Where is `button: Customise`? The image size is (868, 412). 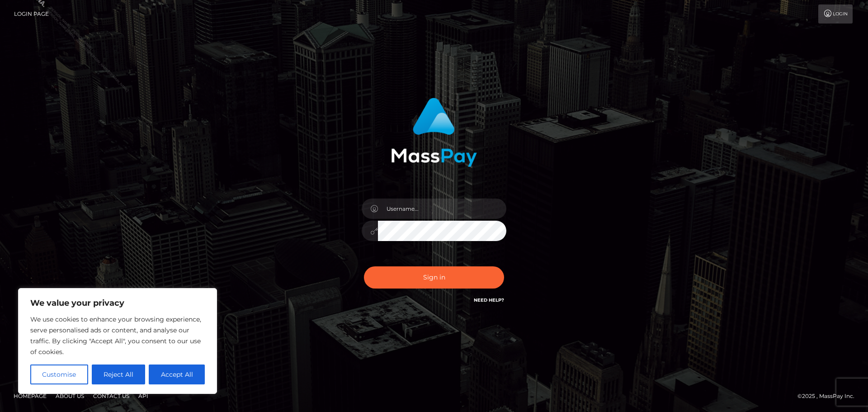 button: Customise is located at coordinates (60, 374).